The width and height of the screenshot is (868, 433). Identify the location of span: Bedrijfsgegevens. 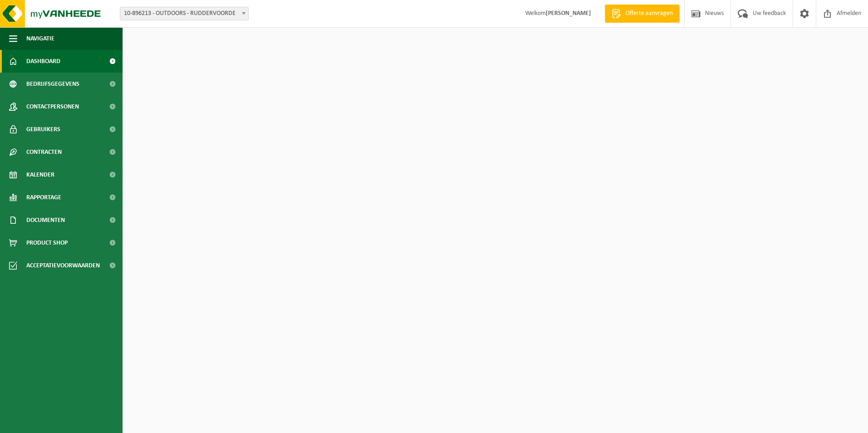
(52, 84).